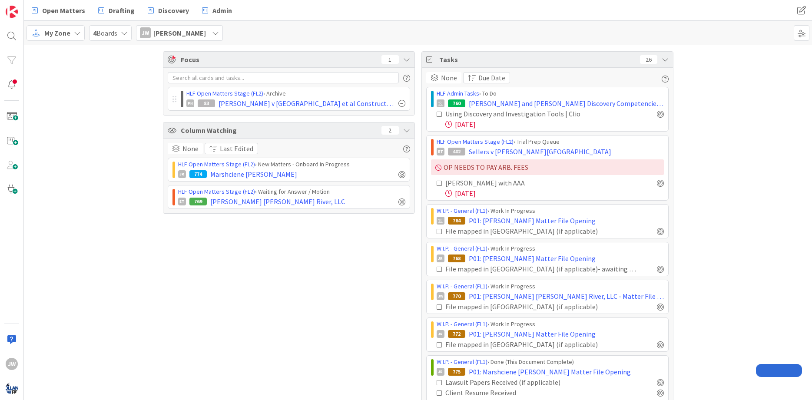  I want to click on span: Boards, so click(105, 33).